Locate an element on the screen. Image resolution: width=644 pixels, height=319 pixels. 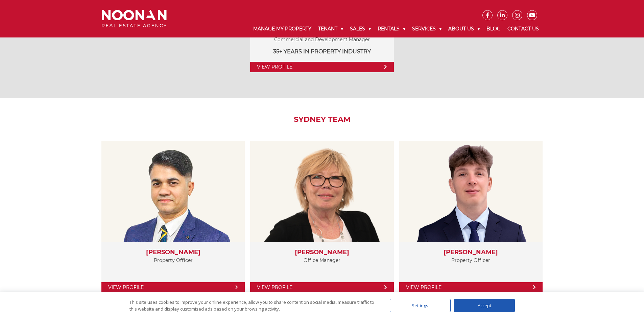
div: Accept is located at coordinates (484, 306).